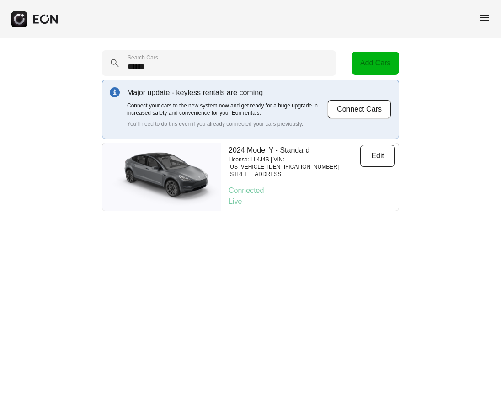 This screenshot has height=416, width=501. Describe the element at coordinates (115, 92) in the screenshot. I see `img: info` at that location.